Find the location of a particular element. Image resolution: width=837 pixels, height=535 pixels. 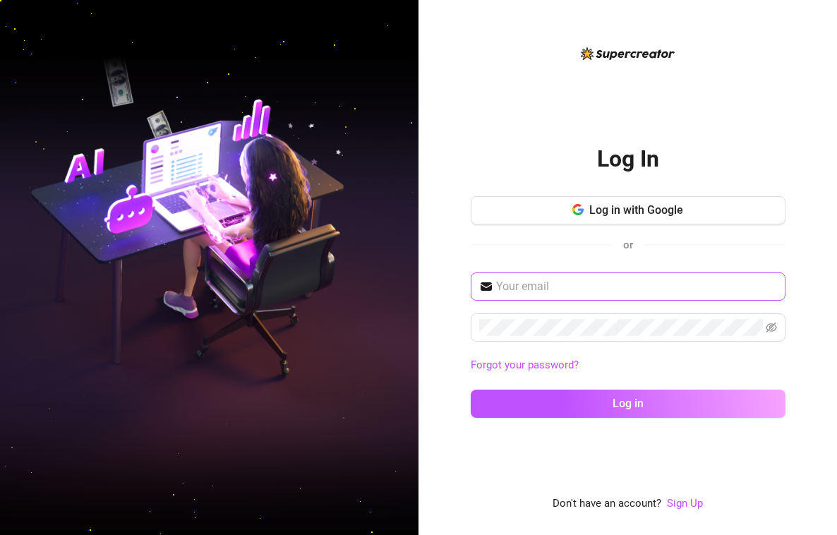

button: Log in with Google is located at coordinates (628, 210).